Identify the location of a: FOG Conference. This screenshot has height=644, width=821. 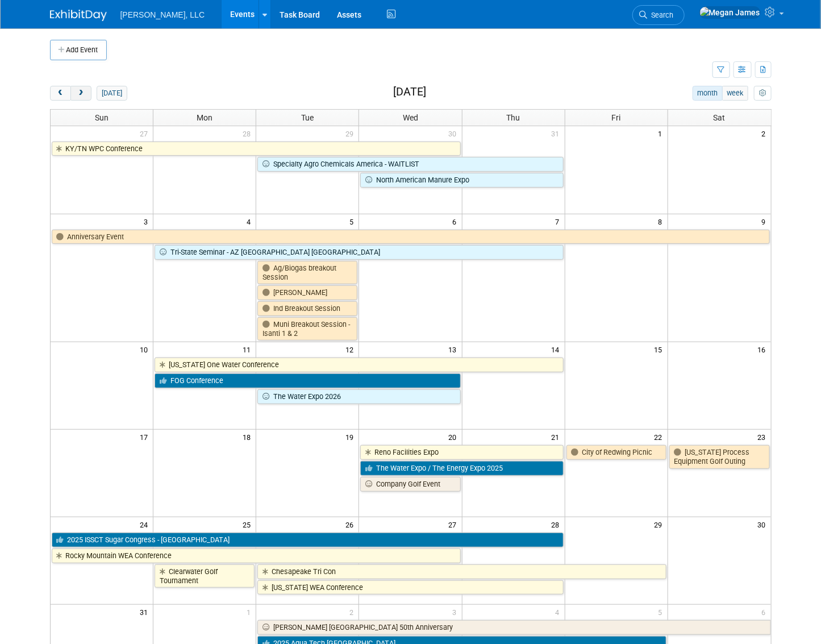
(308, 381).